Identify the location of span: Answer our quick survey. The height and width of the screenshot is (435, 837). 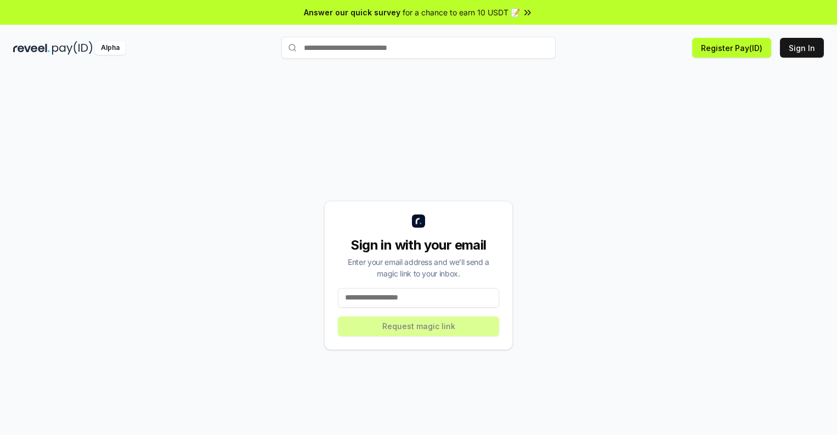
(352, 12).